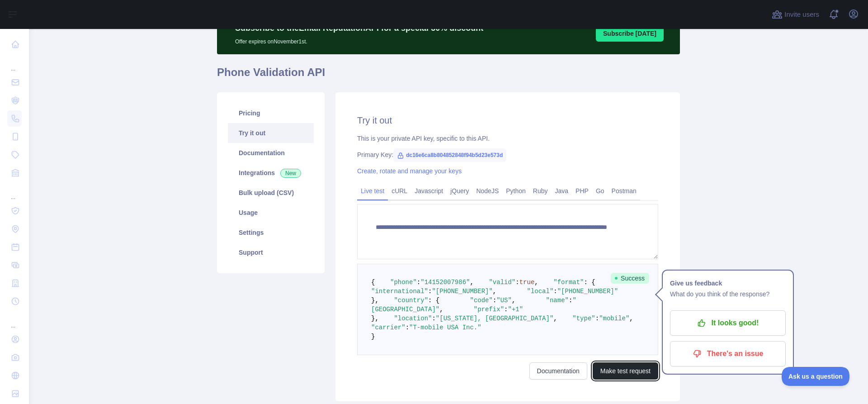  Describe the element at coordinates (527, 283) in the screenshot. I see `span: true` at that location.